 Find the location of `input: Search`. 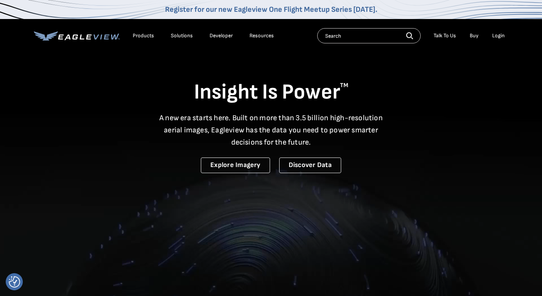

input: Search is located at coordinates (369, 36).